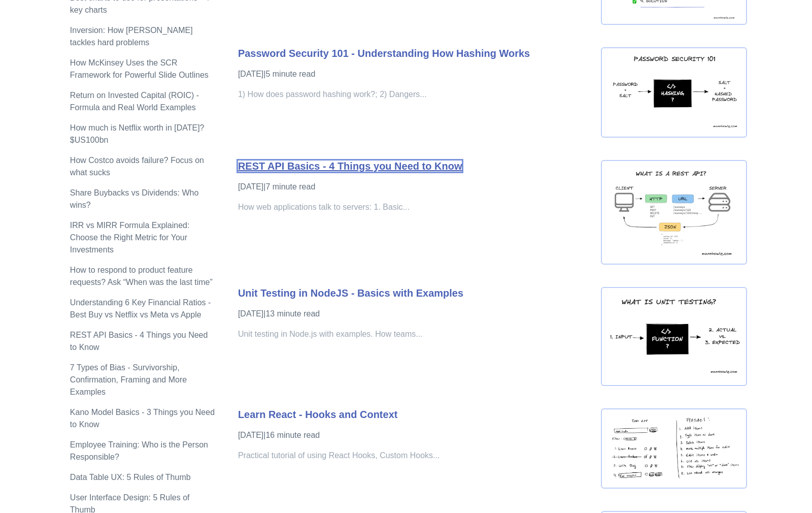 Image resolution: width=812 pixels, height=513 pixels. Describe the element at coordinates (415, 334) in the screenshot. I see `p: Unit testing in Node.js with examples. How teams...` at that location.